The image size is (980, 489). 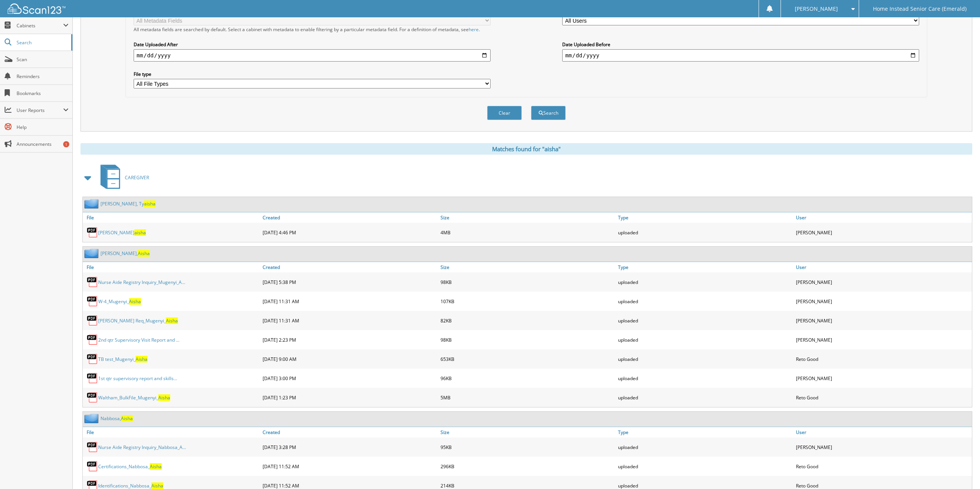 I want to click on a: CAREGIVER, so click(x=123, y=177).